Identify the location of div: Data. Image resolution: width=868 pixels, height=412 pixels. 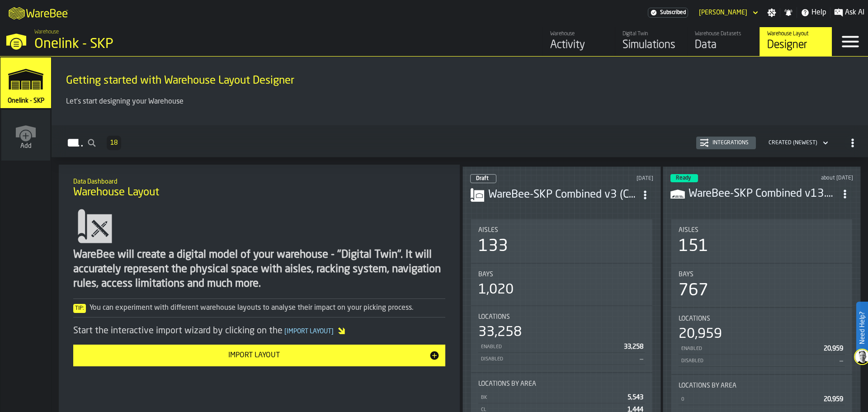
(723, 45).